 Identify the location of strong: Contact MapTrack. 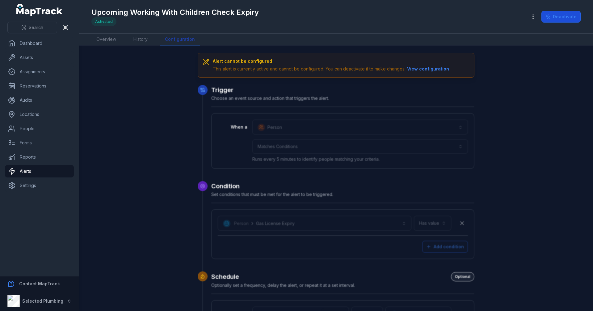
(40, 283).